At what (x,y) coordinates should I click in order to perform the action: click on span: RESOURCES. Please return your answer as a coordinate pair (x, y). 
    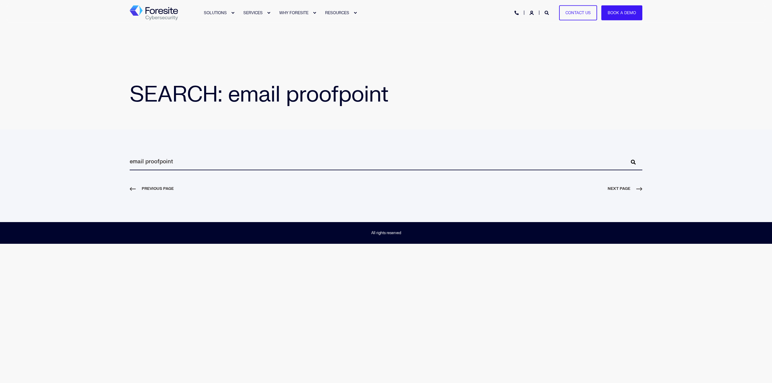
    Looking at the image, I should click on (337, 13).